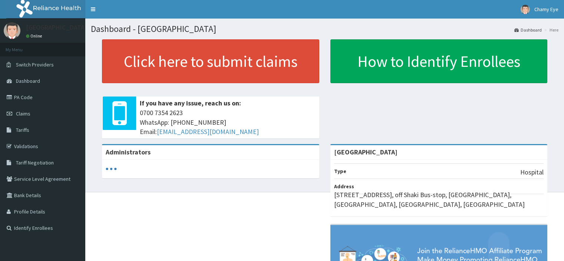  I want to click on b: Type, so click(340, 171).